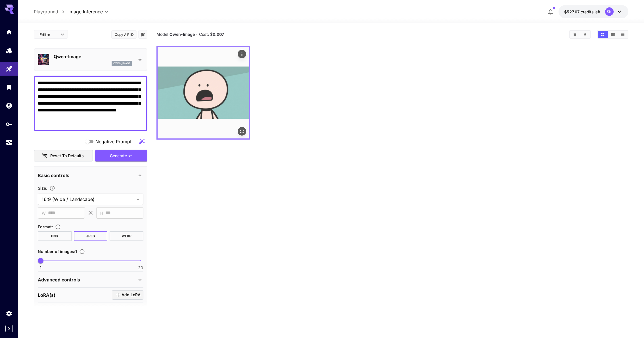 This screenshot has width=644, height=338. I want to click on button: Clear All, so click(575, 35).